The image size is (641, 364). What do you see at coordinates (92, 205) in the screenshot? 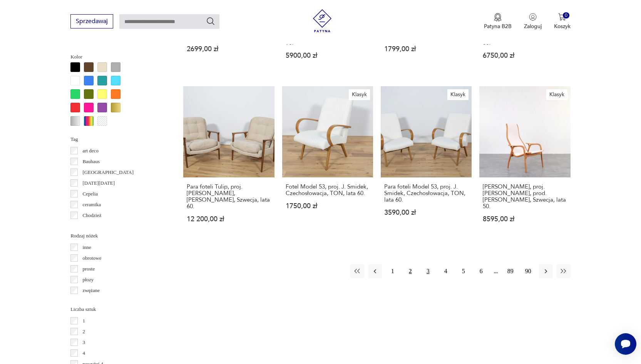
I see `p: ceramika` at bounding box center [92, 205].